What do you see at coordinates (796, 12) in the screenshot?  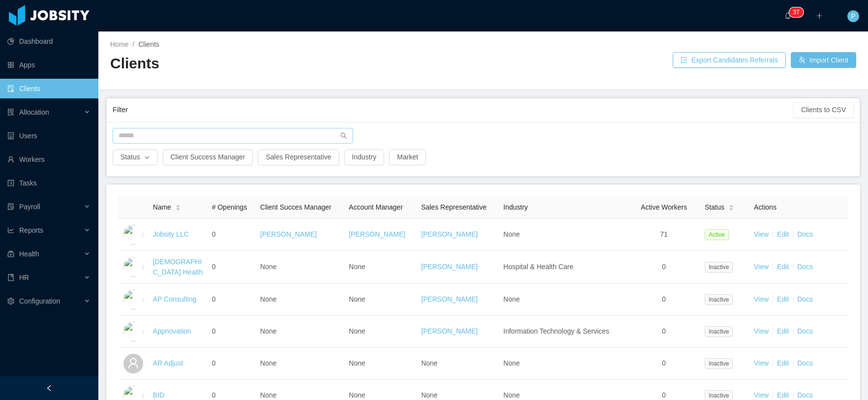 I see `sup: 37` at bounding box center [796, 12].